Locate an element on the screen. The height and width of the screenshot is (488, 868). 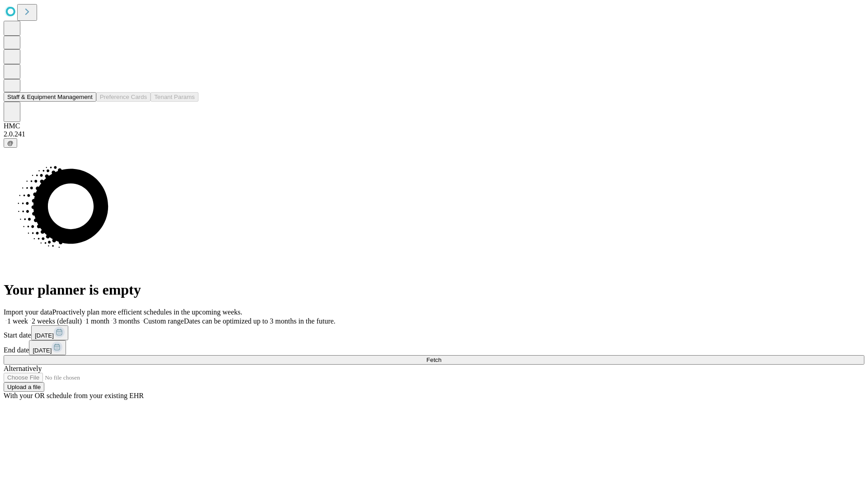
span: Import your data is located at coordinates (28, 312).